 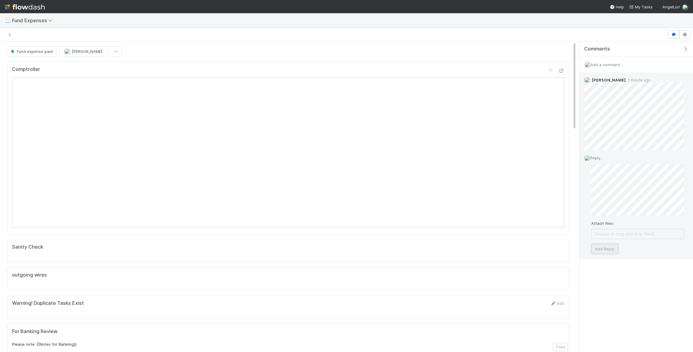 I want to click on span: AngelList, so click(x=671, y=7).